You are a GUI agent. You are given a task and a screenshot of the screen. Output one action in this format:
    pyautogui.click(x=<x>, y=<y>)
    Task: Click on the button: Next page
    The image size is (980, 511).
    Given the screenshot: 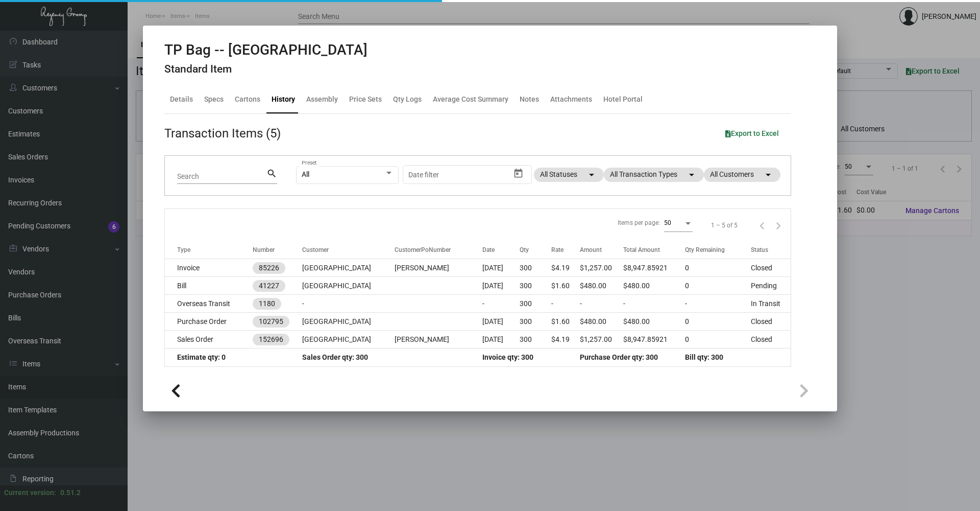 What is the action you would take?
    pyautogui.click(x=778, y=225)
    